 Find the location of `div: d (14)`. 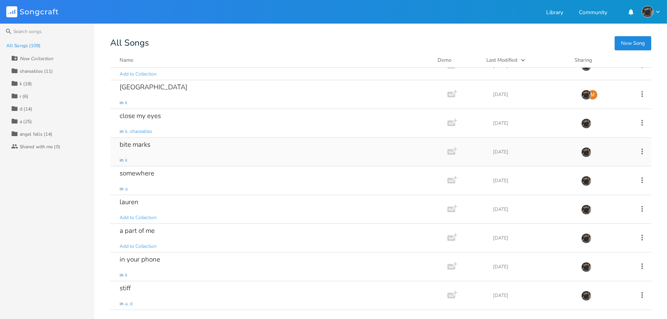

div: d (14) is located at coordinates (26, 109).